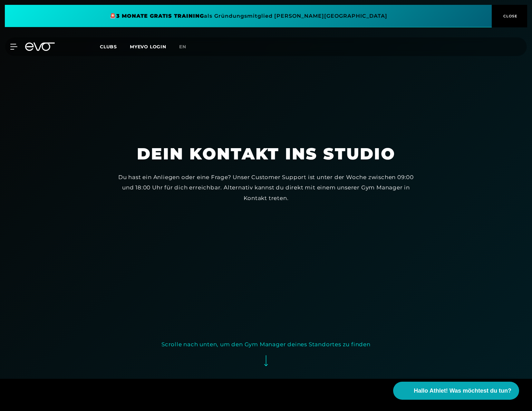  Describe the element at coordinates (266, 356) in the screenshot. I see `button: Scrolle nach unten, um den Gym Manager deines Standortes zu finden` at that location.